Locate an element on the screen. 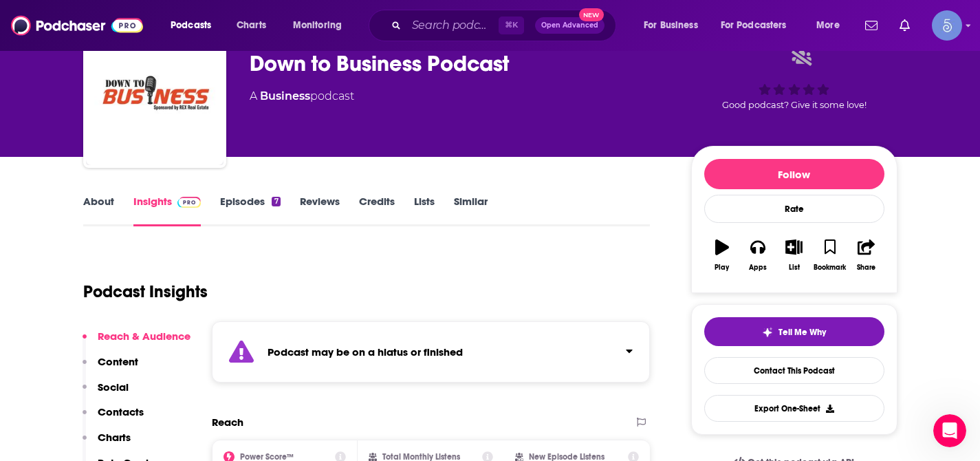 Image resolution: width=980 pixels, height=461 pixels. p: Contacts is located at coordinates (120, 412).